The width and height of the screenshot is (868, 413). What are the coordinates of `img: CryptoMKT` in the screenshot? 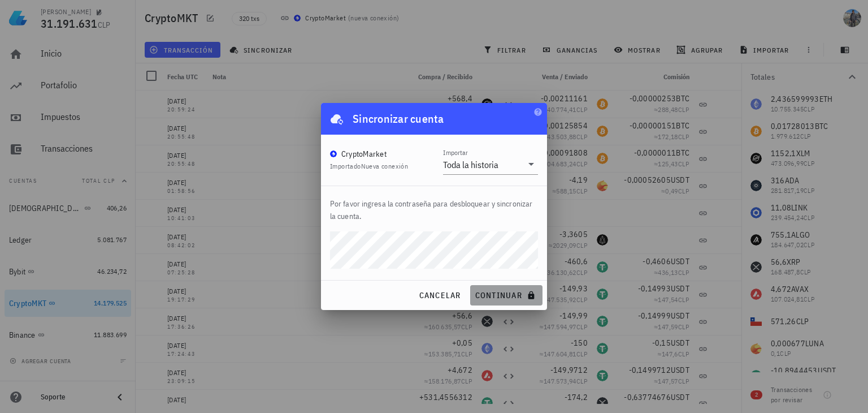 It's located at (334, 154).